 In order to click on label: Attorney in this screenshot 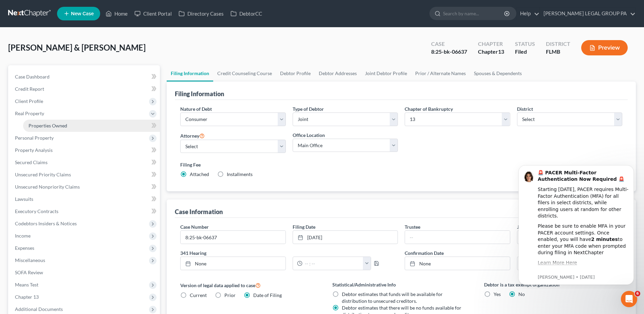, I will do `click(192, 135)`.